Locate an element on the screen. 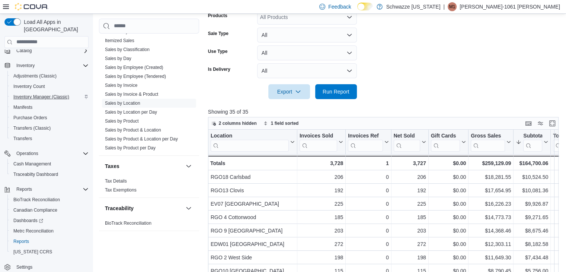  label: Products is located at coordinates (218, 16).